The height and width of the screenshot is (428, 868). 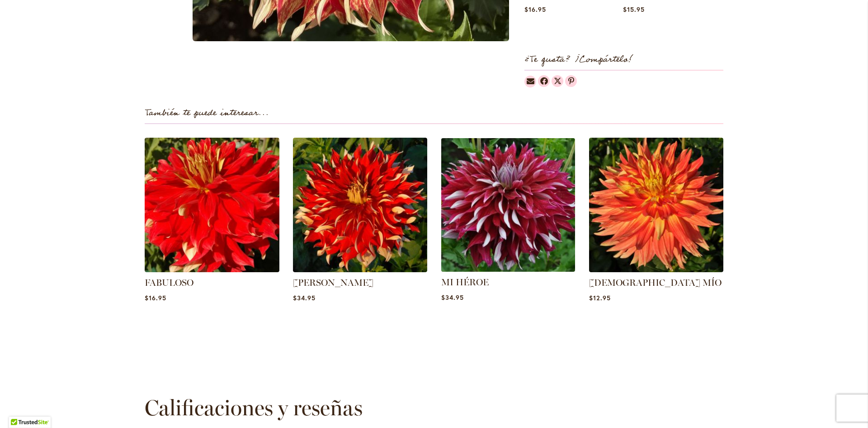 I want to click on a: MI HÉROE, so click(x=465, y=282).